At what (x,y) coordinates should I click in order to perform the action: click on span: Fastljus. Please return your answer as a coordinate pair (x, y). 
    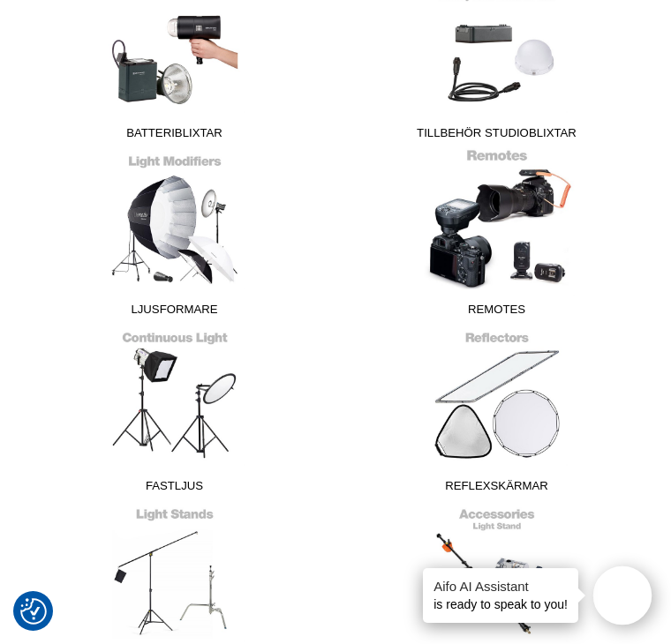
    Looking at the image, I should click on (174, 488).